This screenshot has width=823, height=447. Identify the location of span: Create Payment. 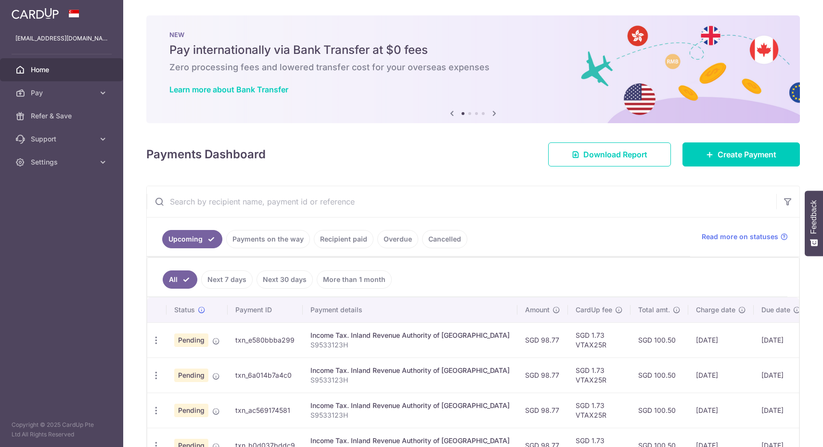
(747, 154).